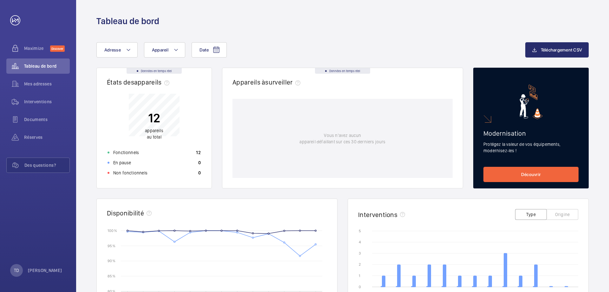 The height and width of the screenshot is (292, 609). Describe the element at coordinates (111, 260) in the screenshot. I see `text: 90 %` at that location.